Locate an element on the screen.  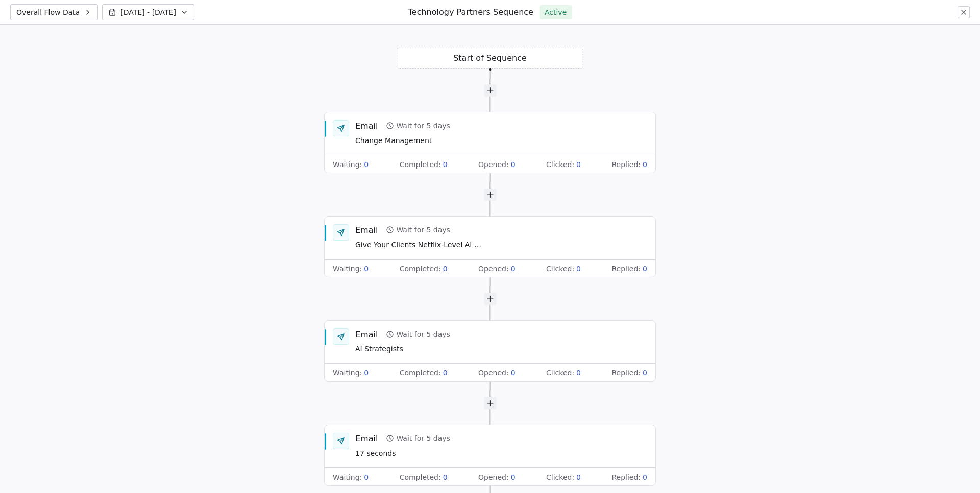
button: Overall Flow Data is located at coordinates (54, 12).